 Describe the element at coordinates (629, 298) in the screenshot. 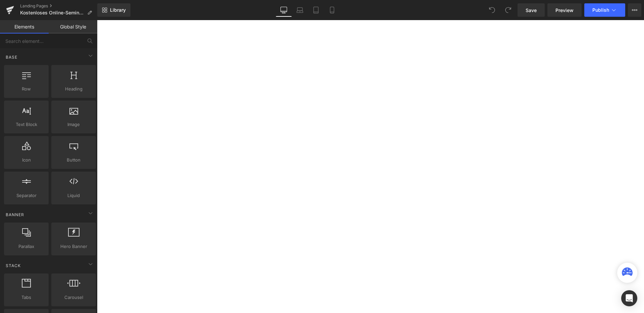

I see `div: Open Intercom Messenger` at that location.